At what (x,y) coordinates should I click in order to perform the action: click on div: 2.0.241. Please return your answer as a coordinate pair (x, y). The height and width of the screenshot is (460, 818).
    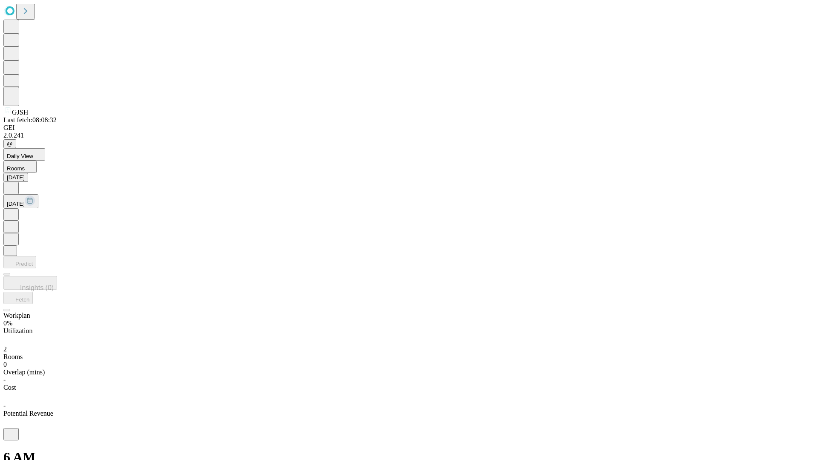
    Looking at the image, I should click on (409, 135).